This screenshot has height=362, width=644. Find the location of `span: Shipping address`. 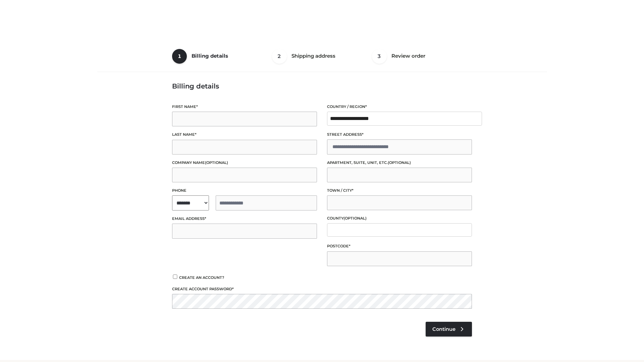

span: Shipping address is located at coordinates (313, 55).